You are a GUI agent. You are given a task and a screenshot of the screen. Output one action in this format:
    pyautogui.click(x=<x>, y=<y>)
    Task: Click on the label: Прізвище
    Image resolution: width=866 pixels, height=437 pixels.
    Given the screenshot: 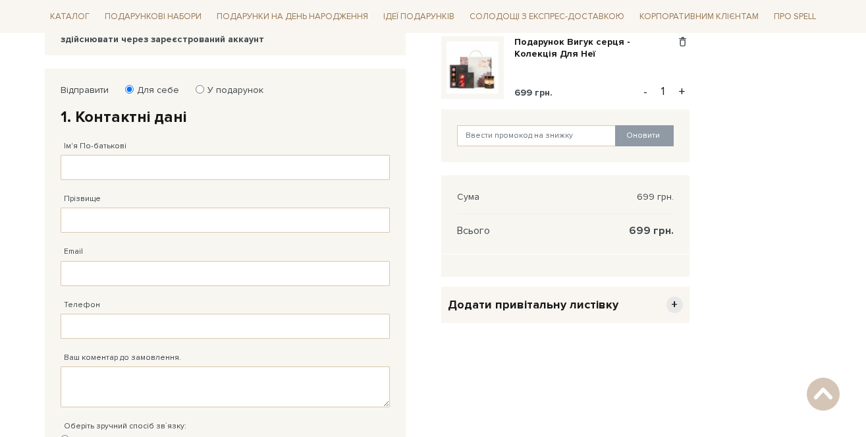 What is the action you would take?
    pyautogui.click(x=82, y=199)
    